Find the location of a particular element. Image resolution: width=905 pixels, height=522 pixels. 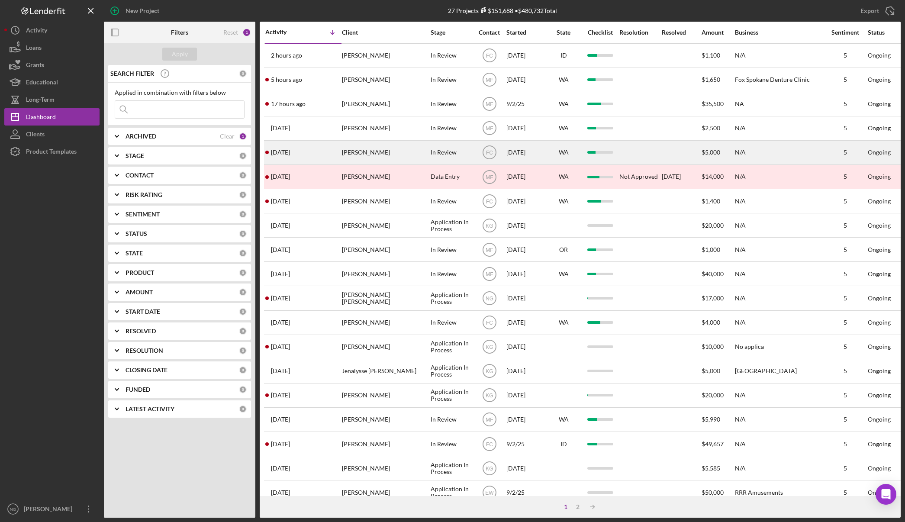

time: 2025-09-07 02:02 is located at coordinates (280, 250).